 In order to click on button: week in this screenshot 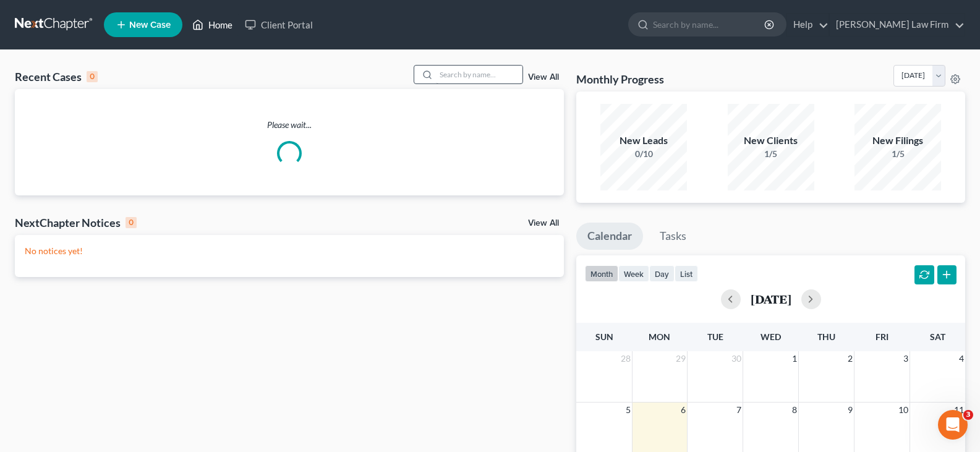, I will do `click(634, 274)`.